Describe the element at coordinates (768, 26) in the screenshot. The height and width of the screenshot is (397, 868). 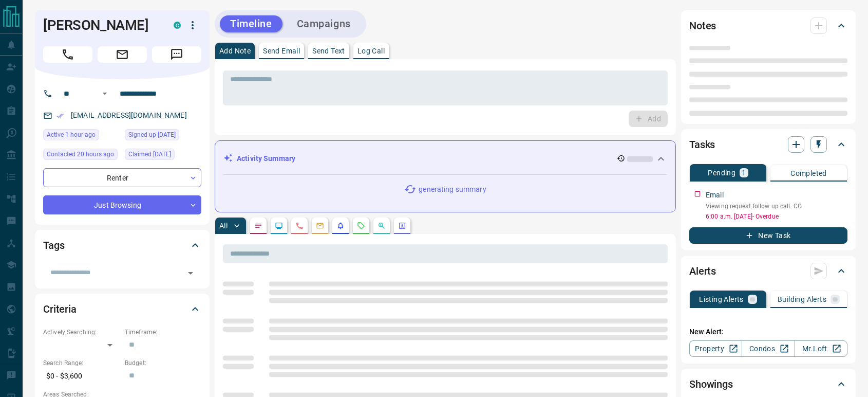
I see `div: Notes` at that location.